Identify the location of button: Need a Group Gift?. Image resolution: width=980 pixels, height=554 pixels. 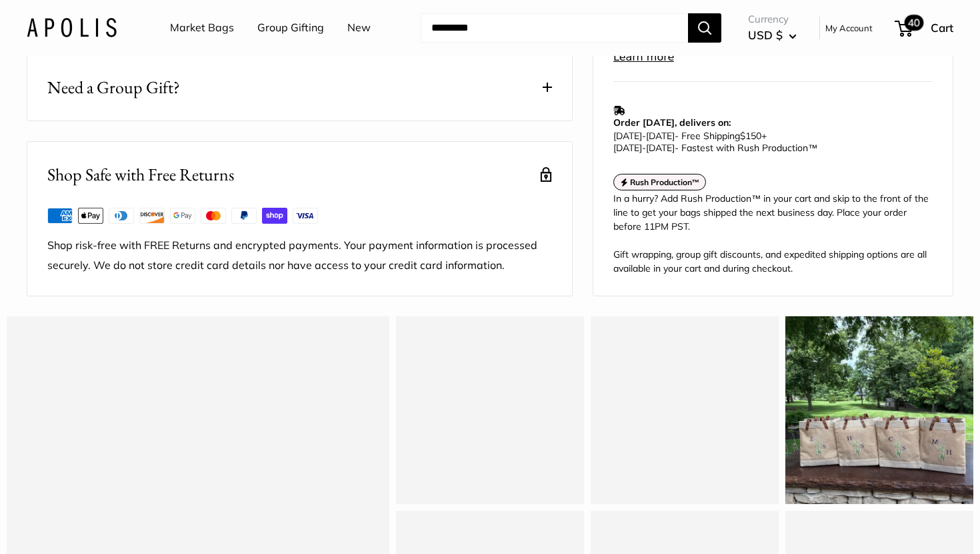
(299, 87).